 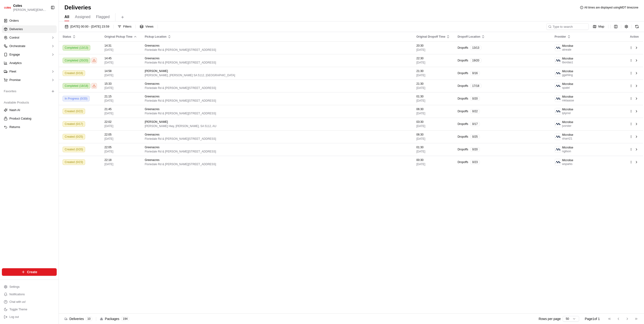 What do you see at coordinates (29, 119) in the screenshot?
I see `button: Product Catalog` at bounding box center [29, 119].